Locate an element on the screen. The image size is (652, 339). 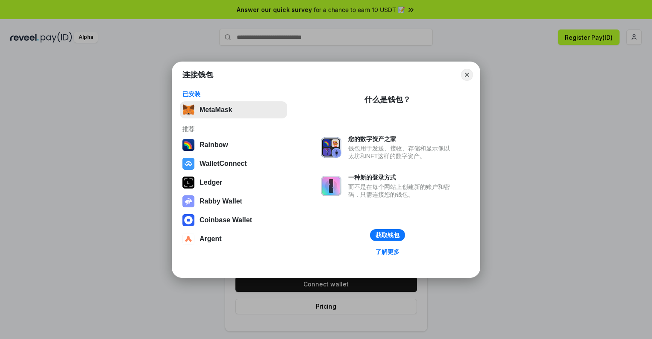
button: MetaMask is located at coordinates (233, 110).